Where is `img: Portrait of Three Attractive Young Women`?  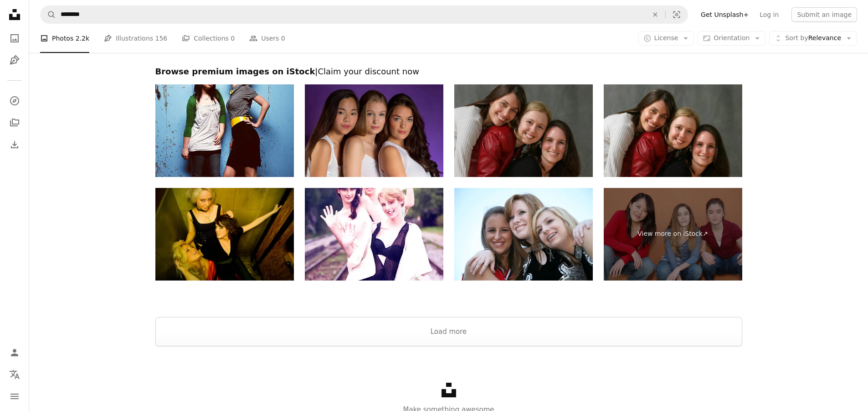
img: Portrait of Three Attractive Young Women is located at coordinates (374, 130).